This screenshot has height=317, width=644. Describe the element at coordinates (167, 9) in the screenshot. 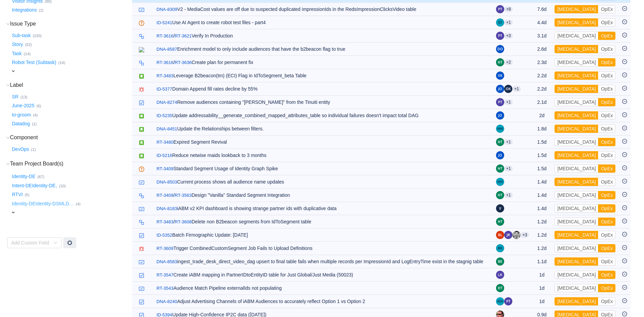

I see `a: DNA-8309` at that location.